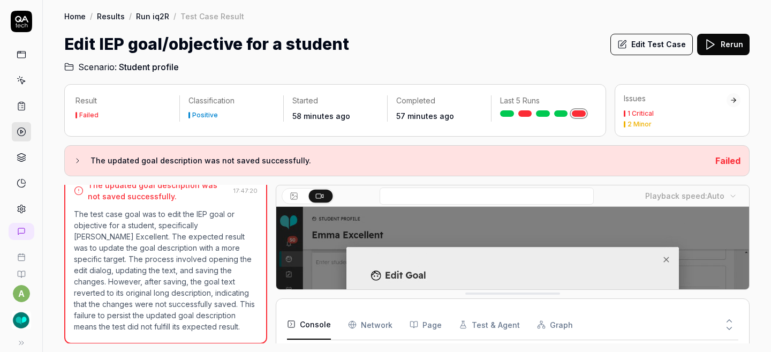 The image size is (771, 352). Describe the element at coordinates (153, 16) in the screenshot. I see `a: Run iq2R` at that location.